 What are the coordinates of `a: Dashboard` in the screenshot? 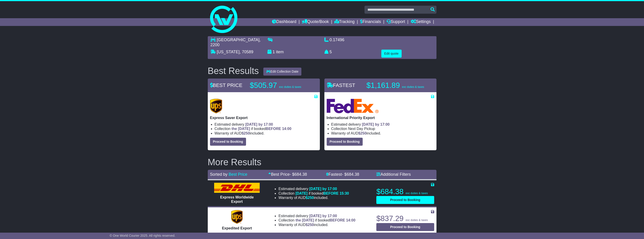 It's located at (284, 22).